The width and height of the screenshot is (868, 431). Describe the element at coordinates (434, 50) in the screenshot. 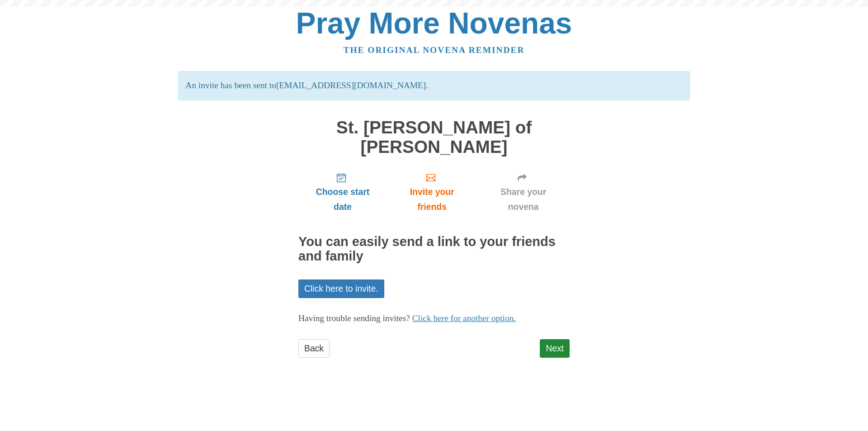

I see `a: The original novena reminder` at that location.